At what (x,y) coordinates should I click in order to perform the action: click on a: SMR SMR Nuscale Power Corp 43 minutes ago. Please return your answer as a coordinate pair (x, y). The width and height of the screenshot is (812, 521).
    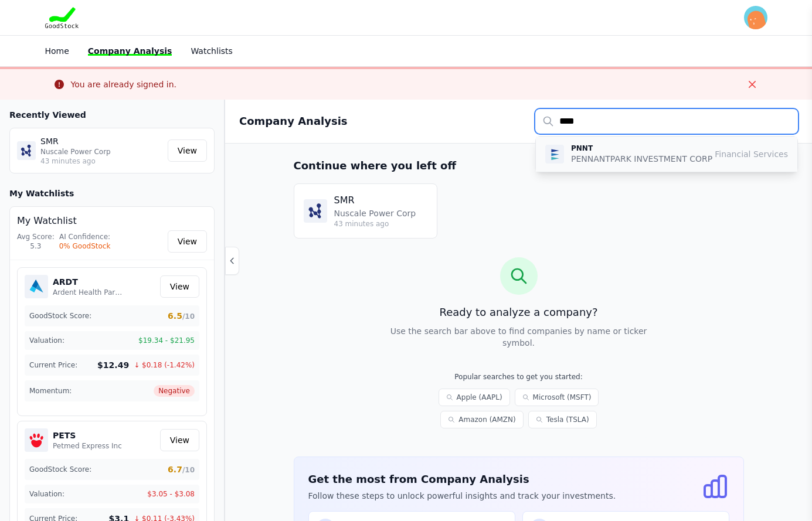
    Looking at the image, I should click on (365, 211).